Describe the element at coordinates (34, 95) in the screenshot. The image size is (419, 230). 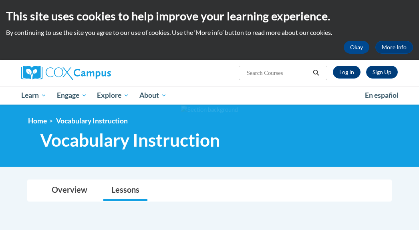
I see `span: Learn` at that location.